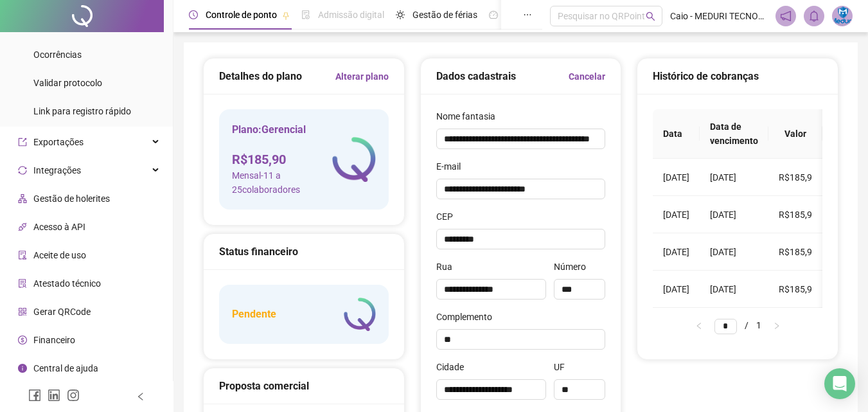 The height and width of the screenshot is (412, 868). Describe the element at coordinates (59, 142) in the screenshot. I see `span: Exportações` at that location.